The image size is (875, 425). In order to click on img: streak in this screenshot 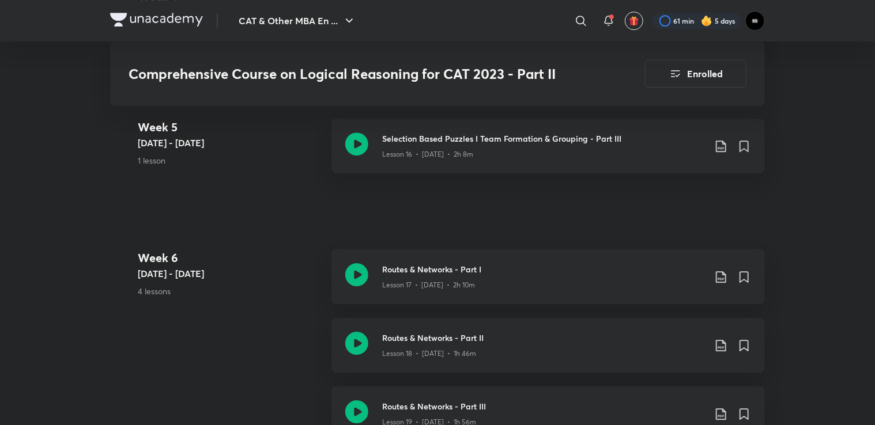, I will do `click(707, 21)`.